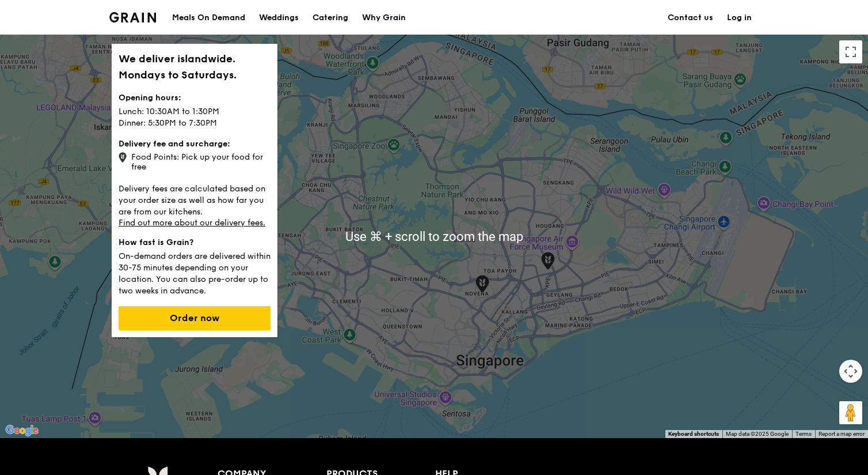 This screenshot has width=868, height=475. What do you see at coordinates (851, 412) in the screenshot?
I see `button: Drag Pegman onto the map to open Street View` at bounding box center [851, 412].